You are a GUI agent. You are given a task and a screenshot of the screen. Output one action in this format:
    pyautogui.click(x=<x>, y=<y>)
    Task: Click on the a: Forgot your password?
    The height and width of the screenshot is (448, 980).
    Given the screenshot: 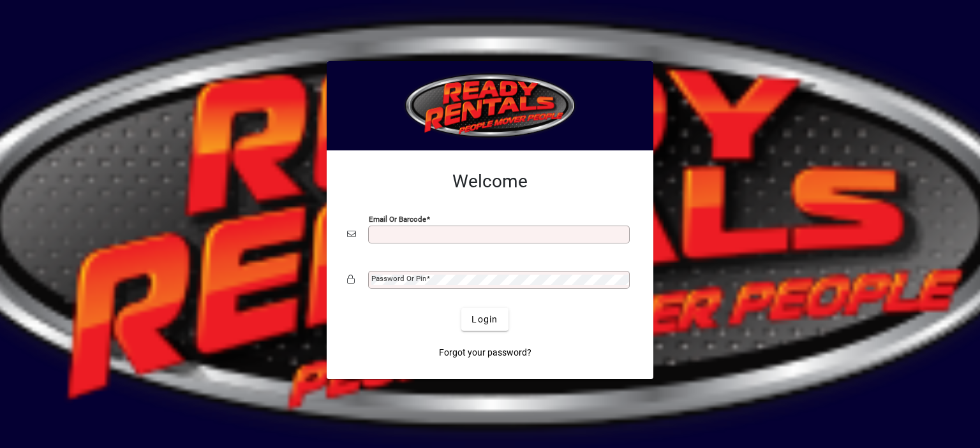 What is the action you would take?
    pyautogui.click(x=485, y=353)
    